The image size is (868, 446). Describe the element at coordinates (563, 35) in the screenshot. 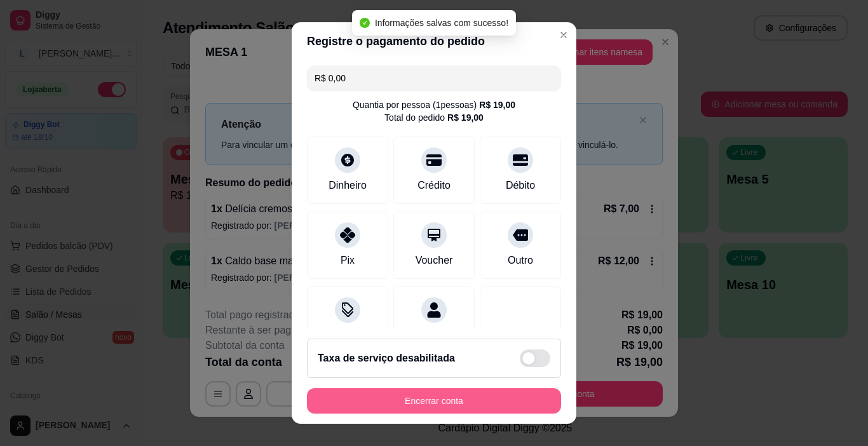

I see `button: Close` at that location.